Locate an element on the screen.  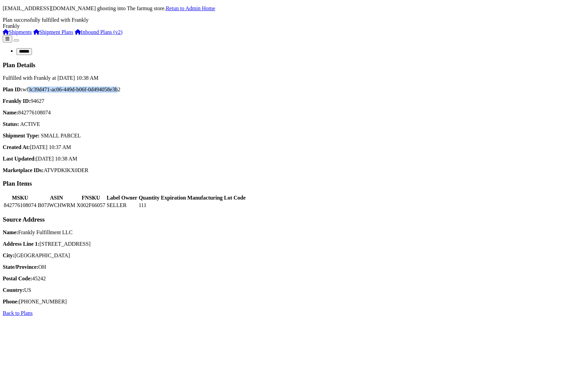
td: 111 is located at coordinates (149, 206).